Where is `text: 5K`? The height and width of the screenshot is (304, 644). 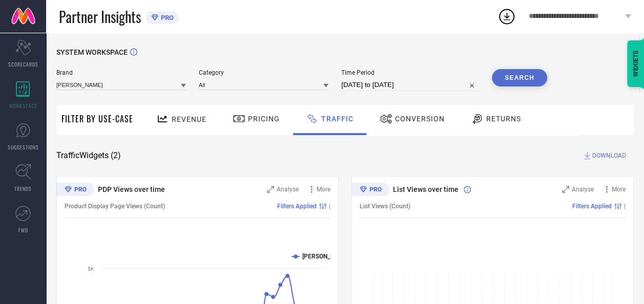 text: 5K is located at coordinates (91, 269).